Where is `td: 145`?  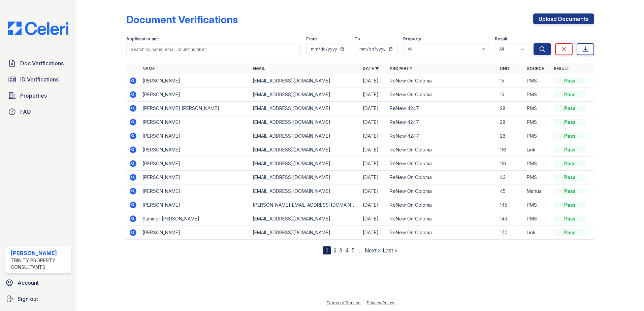 td: 145 is located at coordinates (511, 205).